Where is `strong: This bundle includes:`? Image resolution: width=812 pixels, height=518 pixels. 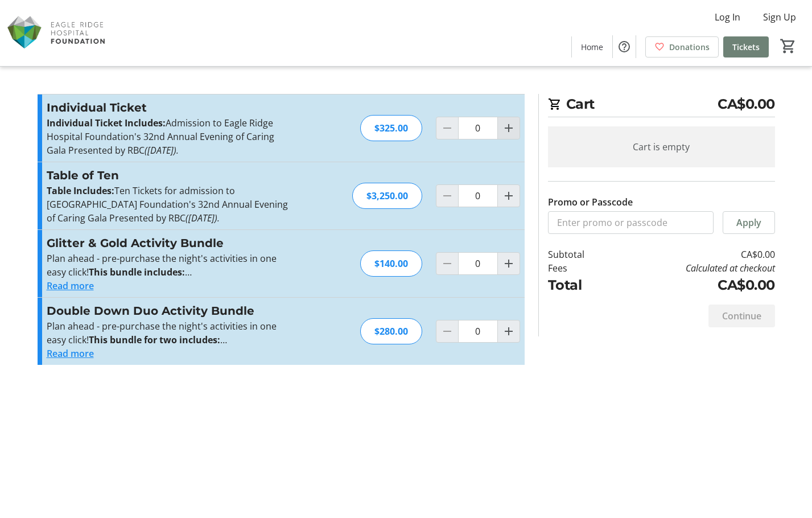
strong: This bundle includes: is located at coordinates (140, 272).